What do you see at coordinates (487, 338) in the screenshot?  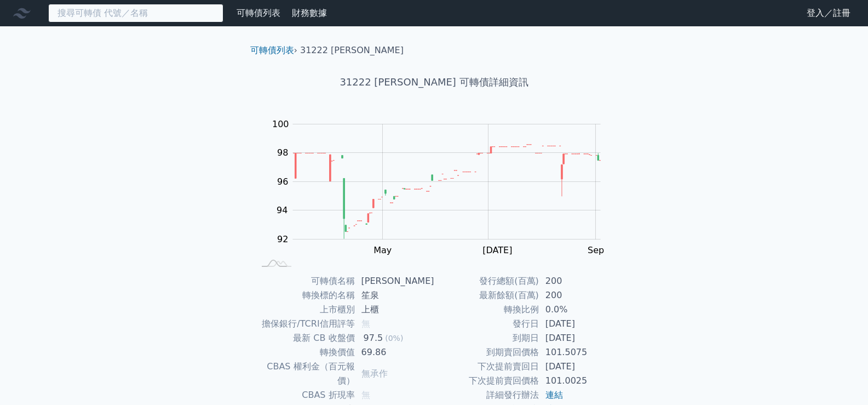 I see `td: 到期日` at bounding box center [487, 338].